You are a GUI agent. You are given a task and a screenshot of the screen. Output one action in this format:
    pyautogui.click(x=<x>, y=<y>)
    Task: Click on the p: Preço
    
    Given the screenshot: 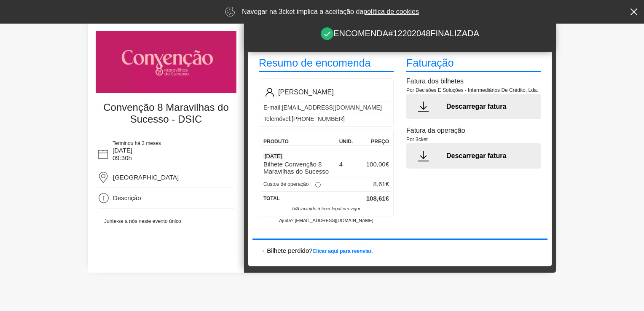 What is the action you would take?
    pyautogui.click(x=374, y=142)
    